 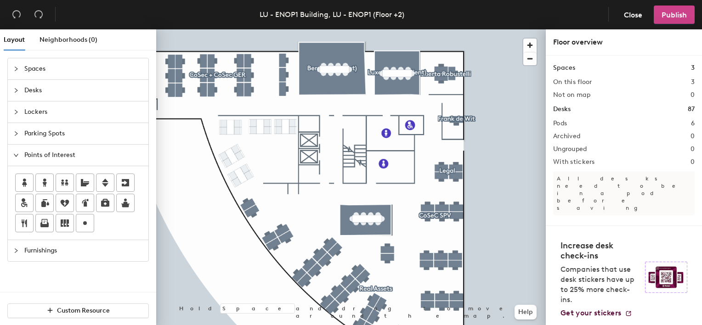 I want to click on a: Get your stickers, so click(x=596, y=313).